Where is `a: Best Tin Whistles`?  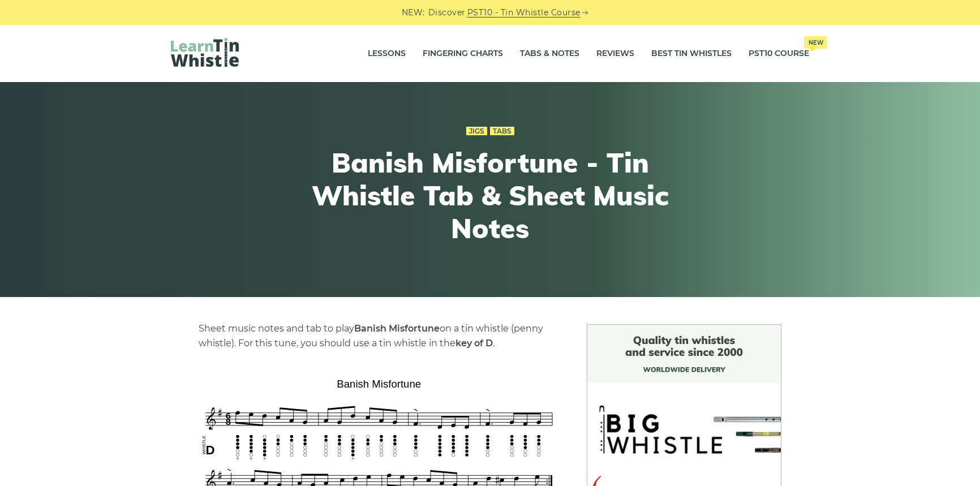
a: Best Tin Whistles is located at coordinates (691, 54).